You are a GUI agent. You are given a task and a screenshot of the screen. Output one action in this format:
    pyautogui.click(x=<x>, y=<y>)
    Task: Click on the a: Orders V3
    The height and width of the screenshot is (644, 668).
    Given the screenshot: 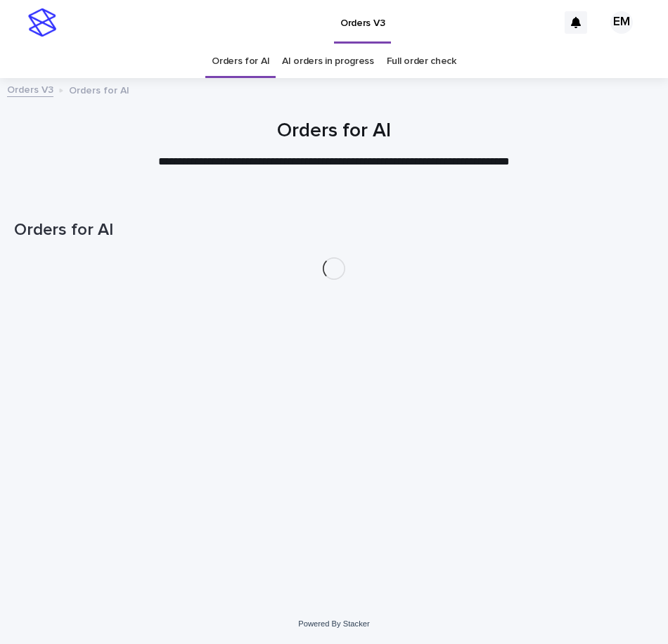 What is the action you would take?
    pyautogui.click(x=30, y=89)
    